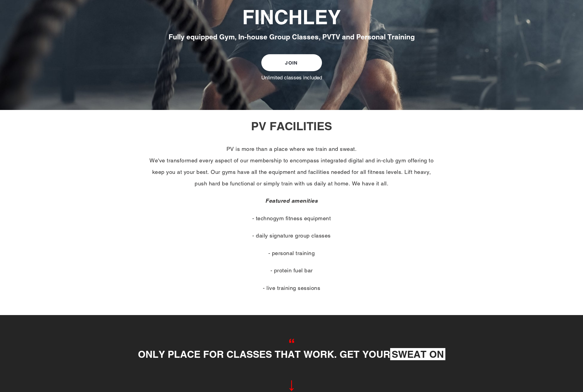 The height and width of the screenshot is (392, 583). I want to click on p: - personal training, so click(292, 253).